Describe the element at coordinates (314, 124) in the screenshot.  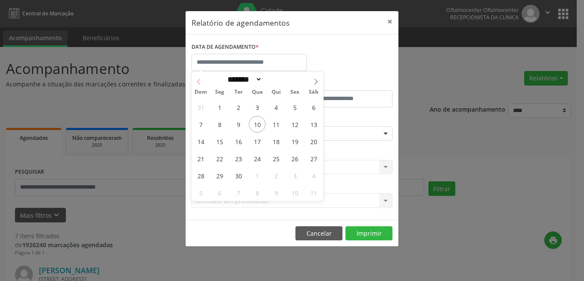
I see `span: Setembro 13, 2025` at that location.